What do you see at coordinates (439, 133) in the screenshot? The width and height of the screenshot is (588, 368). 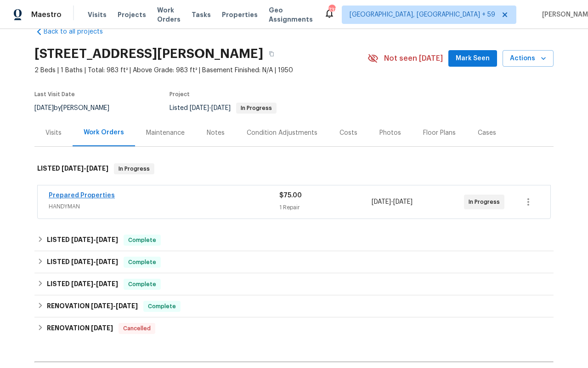 I see `div: Floor Plans` at bounding box center [439, 133].